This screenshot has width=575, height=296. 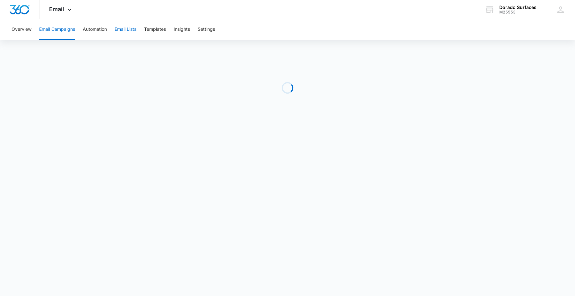 What do you see at coordinates (22, 30) in the screenshot?
I see `button: Overview` at bounding box center [22, 30].